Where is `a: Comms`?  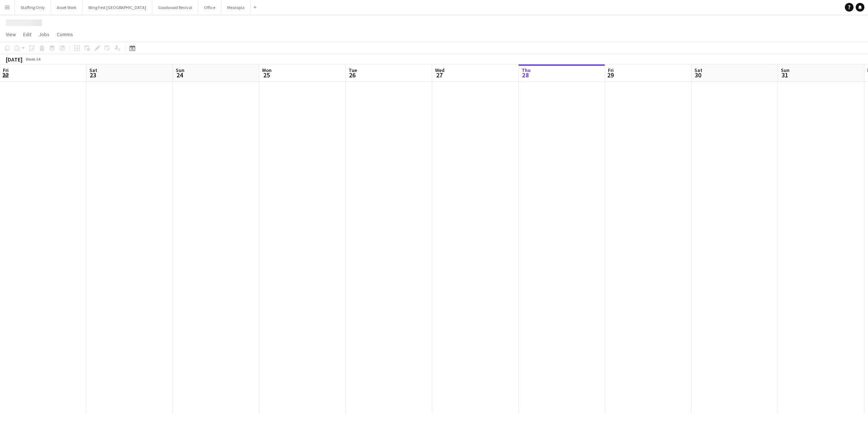 a: Comms is located at coordinates (65, 34).